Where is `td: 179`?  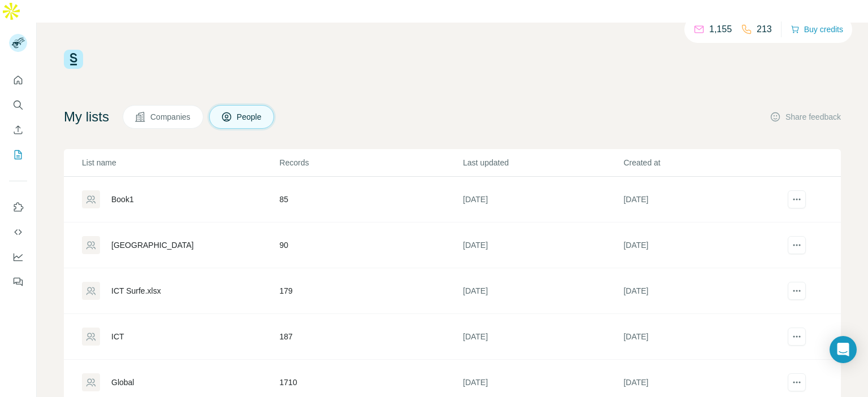 td: 179 is located at coordinates (371, 291).